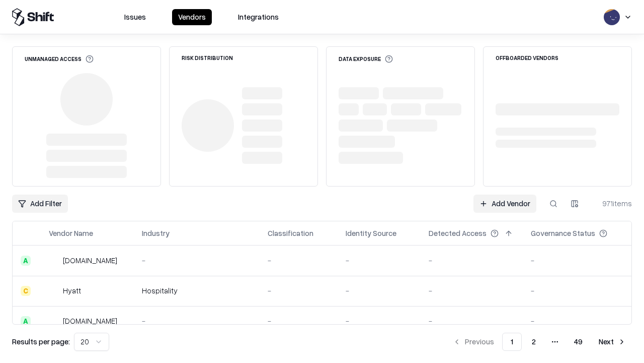  What do you see at coordinates (258, 17) in the screenshot?
I see `button: Integrations` at bounding box center [258, 17].